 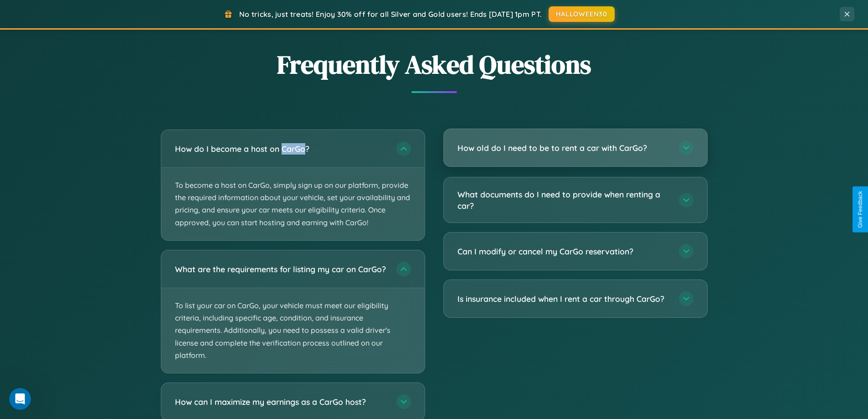 I want to click on h3: How can I maximize my earnings as a CarGo host?, so click(x=281, y=401).